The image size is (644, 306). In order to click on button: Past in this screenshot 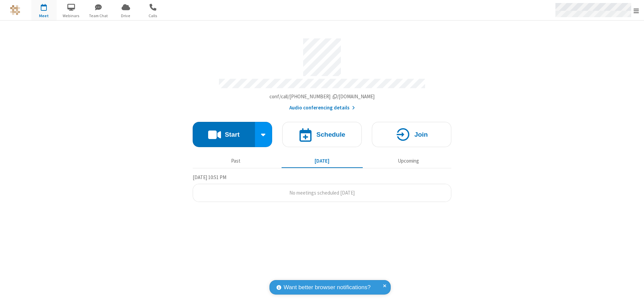, I will do `click(236, 161)`.